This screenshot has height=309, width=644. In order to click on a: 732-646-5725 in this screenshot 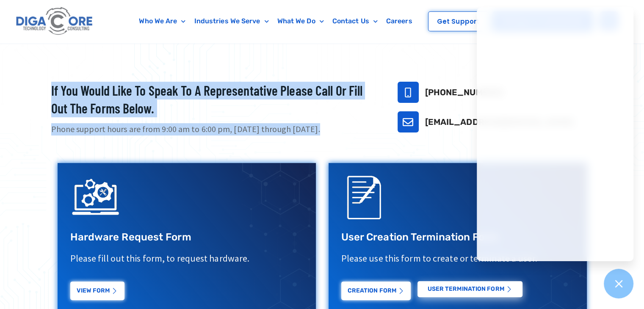, I will do `click(408, 92)`.